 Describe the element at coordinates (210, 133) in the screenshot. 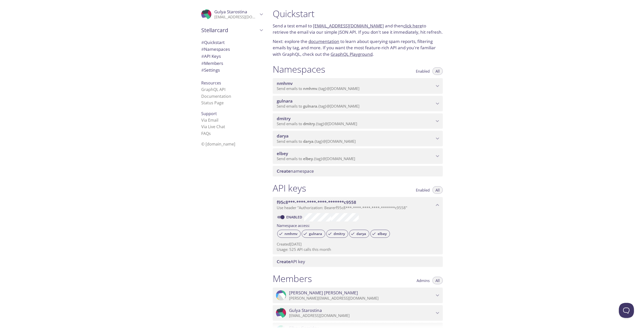

I see `span: s` at that location.